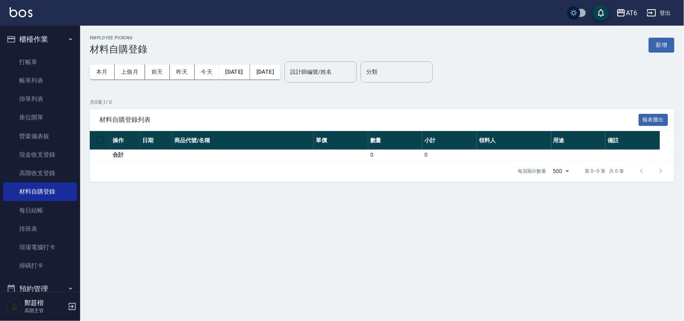  What do you see at coordinates (659, 13) in the screenshot?
I see `button: 登出` at bounding box center [659, 13].